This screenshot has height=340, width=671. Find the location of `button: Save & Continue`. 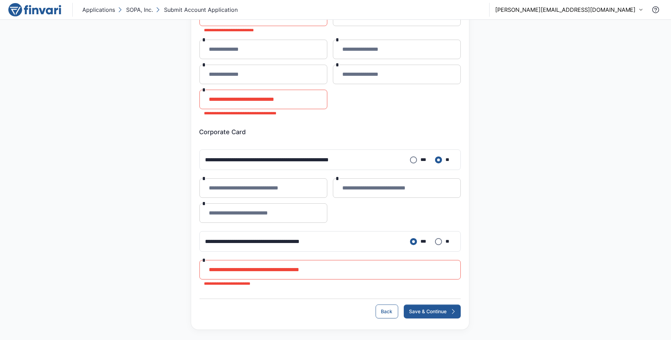

button: Save & Continue is located at coordinates (432, 311).